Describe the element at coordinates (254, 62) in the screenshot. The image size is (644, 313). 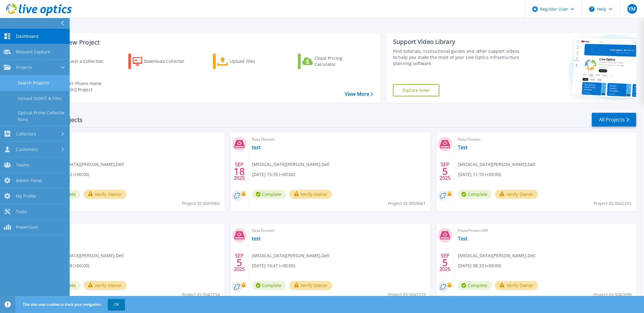
I see `div: Upload Files` at that location.